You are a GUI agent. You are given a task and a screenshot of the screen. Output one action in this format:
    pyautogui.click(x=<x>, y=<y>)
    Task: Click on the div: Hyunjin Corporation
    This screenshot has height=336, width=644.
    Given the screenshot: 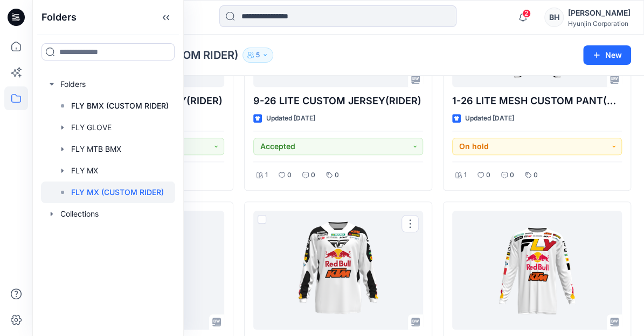 What is the action you would take?
    pyautogui.click(x=599, y=23)
    